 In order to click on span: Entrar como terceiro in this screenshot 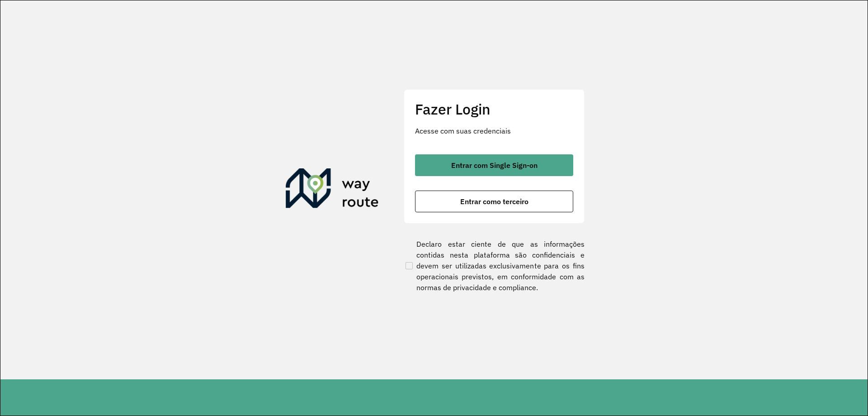, I will do `click(494, 201)`.